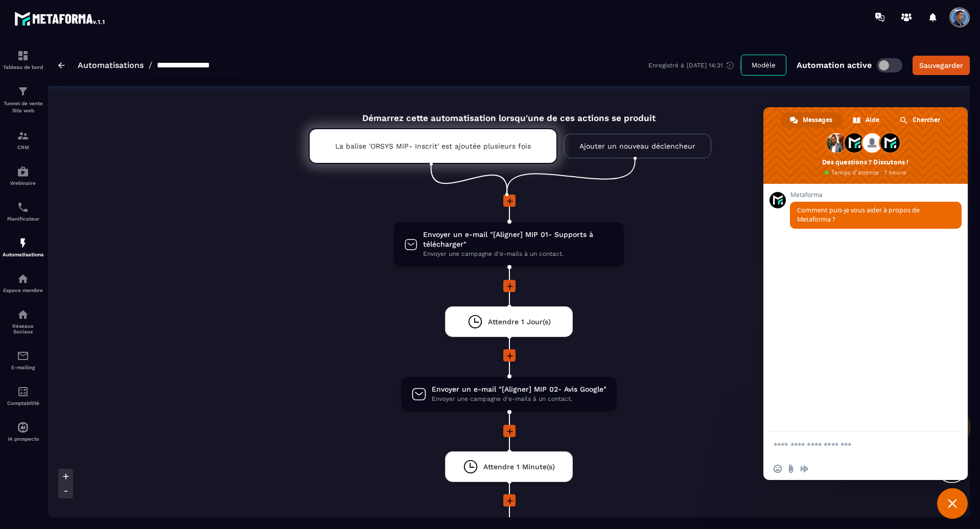 Image resolution: width=980 pixels, height=529 pixels. Describe the element at coordinates (953, 504) in the screenshot. I see `div: Fermer le chat` at that location.